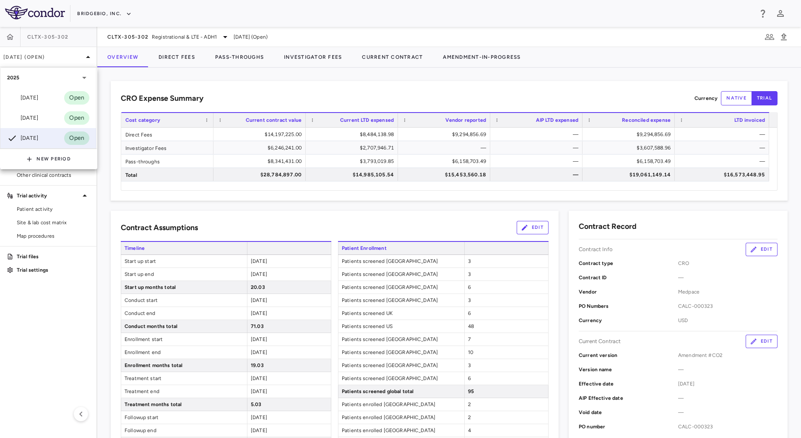 The width and height of the screenshot is (801, 438). Describe the element at coordinates (48, 78) in the screenshot. I see `div: 2025` at that location.